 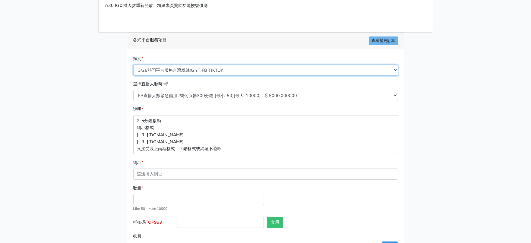 What do you see at coordinates (154, 222) in the screenshot?
I see `span: TOP999` at bounding box center [154, 222].